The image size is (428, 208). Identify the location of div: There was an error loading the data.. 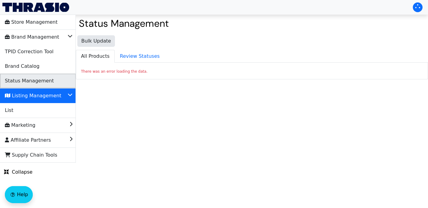
(252, 71).